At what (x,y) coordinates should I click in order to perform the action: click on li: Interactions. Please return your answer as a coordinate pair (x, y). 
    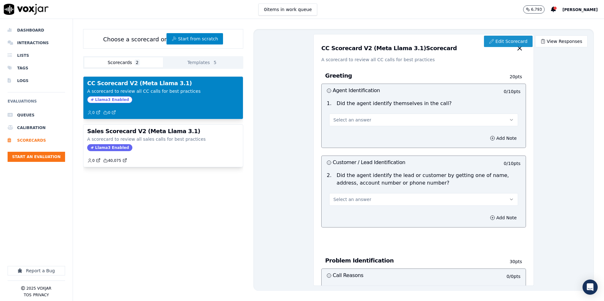
    Looking at the image, I should click on (36, 43).